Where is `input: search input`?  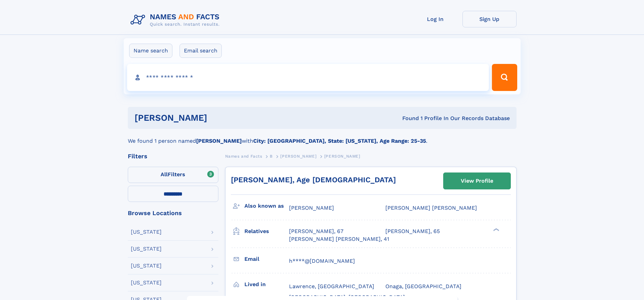 input: search input is located at coordinates (308, 77).